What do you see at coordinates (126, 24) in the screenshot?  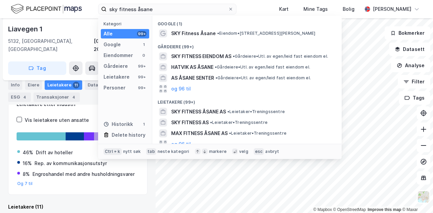 I see `div: Kategori` at bounding box center [126, 24].